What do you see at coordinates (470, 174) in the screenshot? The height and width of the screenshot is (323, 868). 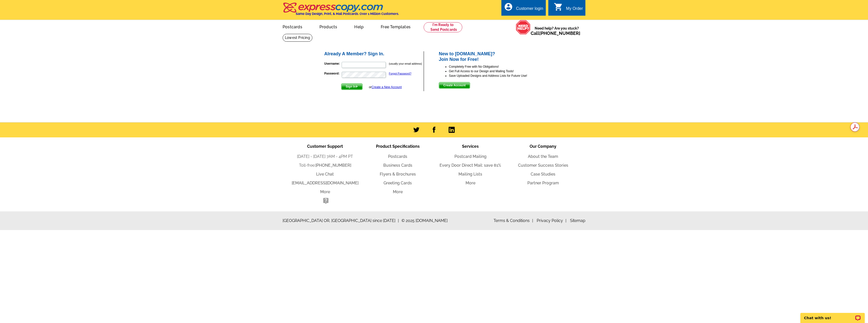 I see `a: Mailing Lists` at bounding box center [470, 174].